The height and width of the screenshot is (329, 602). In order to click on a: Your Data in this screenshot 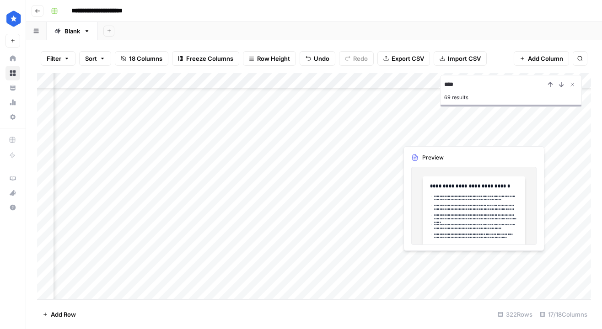, I will do `click(13, 88)`.